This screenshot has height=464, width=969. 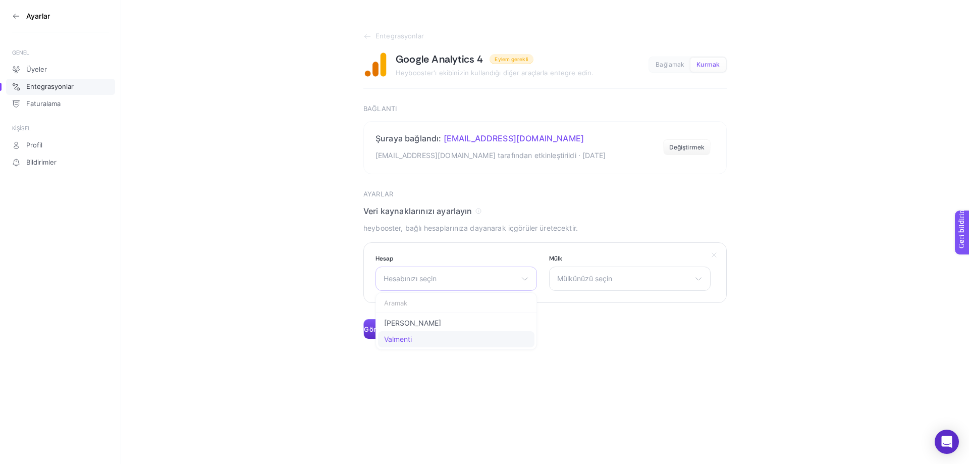 What do you see at coordinates (36, 69) in the screenshot?
I see `font: Üyeler` at bounding box center [36, 69].